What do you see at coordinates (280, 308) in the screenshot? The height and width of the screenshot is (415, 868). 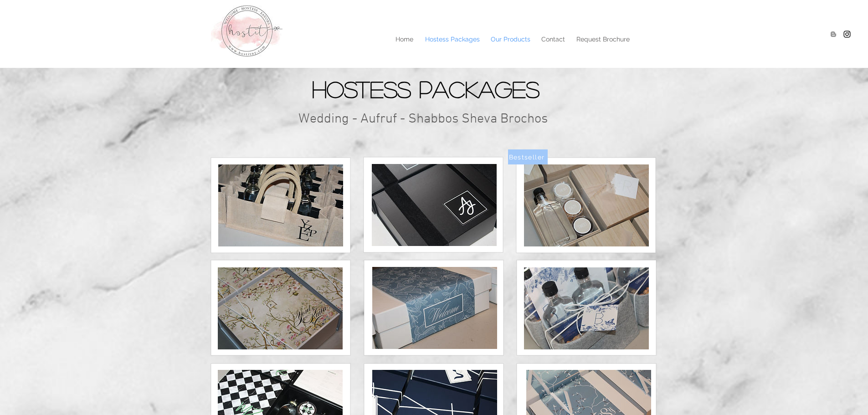 I see `img: IMG_0212.JPG` at bounding box center [280, 308].